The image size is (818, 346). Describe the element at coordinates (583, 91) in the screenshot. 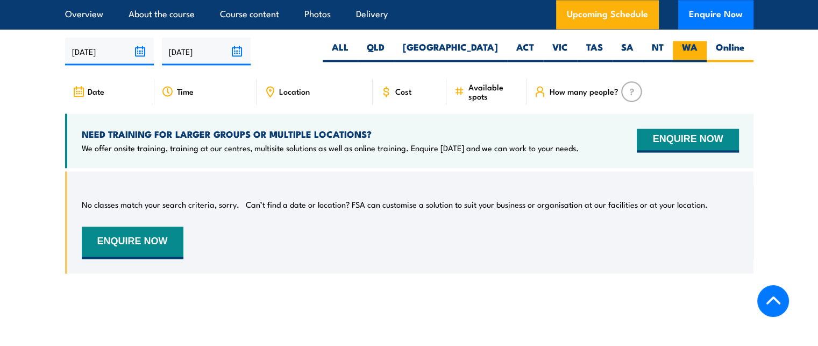

I see `span: How many people?` at that location.